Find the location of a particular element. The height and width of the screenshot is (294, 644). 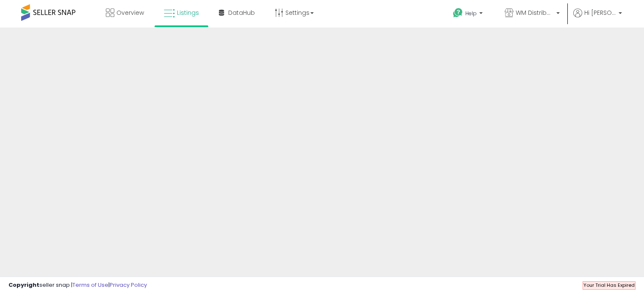

span: DataHub is located at coordinates (241, 13).